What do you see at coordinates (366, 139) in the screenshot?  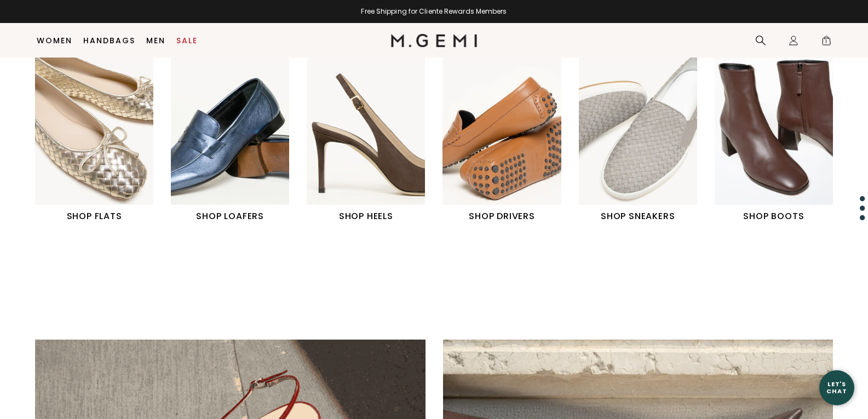 I see `a: SHOP HEELS` at bounding box center [366, 139].